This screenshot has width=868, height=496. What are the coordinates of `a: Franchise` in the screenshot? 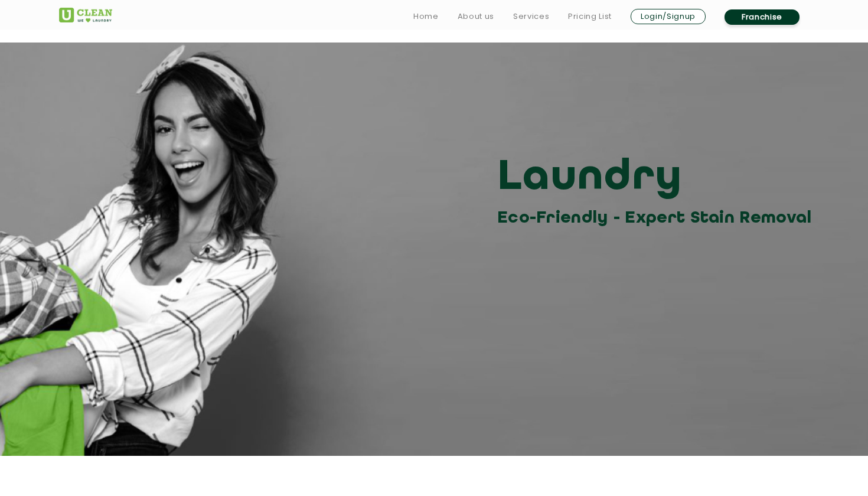 It's located at (762, 17).